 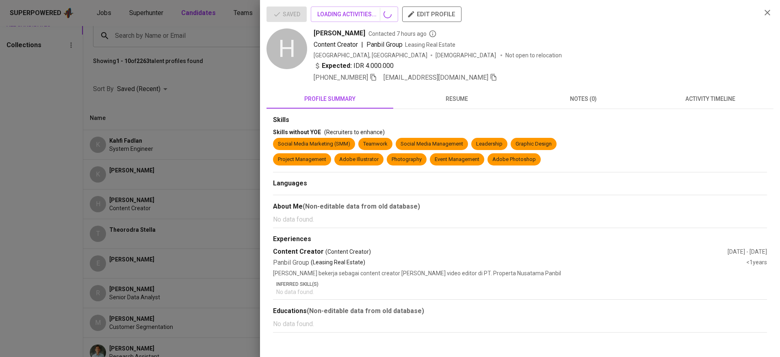 I want to click on div: Panbil Group, so click(x=510, y=263).